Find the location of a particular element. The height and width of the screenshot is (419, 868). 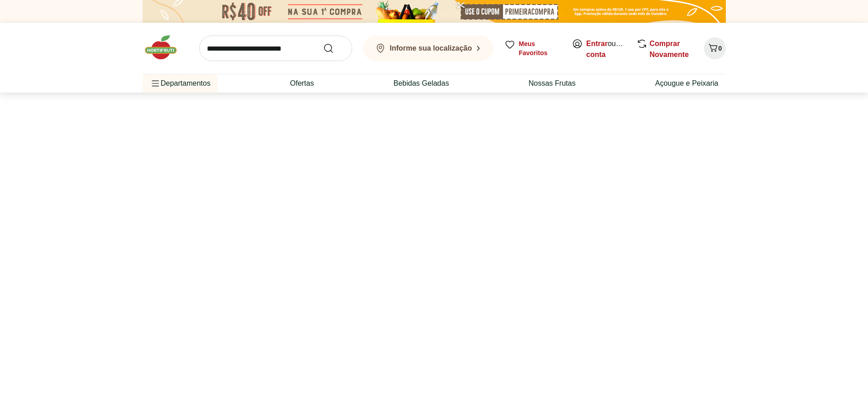

a: Entrar is located at coordinates (597, 43).